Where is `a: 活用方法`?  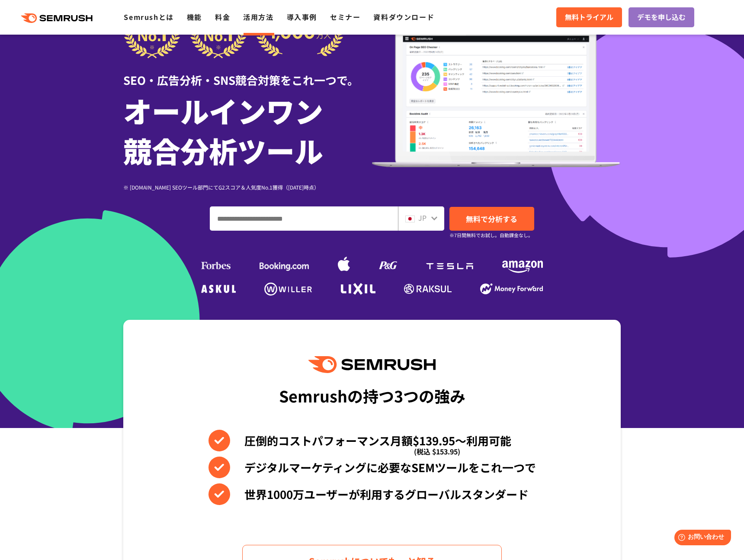 a: 活用方法 is located at coordinates (258, 17).